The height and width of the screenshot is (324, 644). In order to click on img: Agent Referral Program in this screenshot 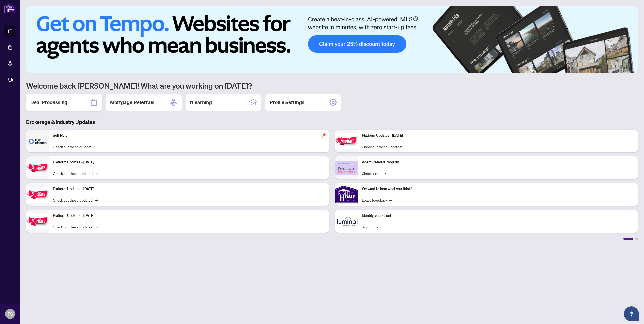, I will do `click(347, 168)`.